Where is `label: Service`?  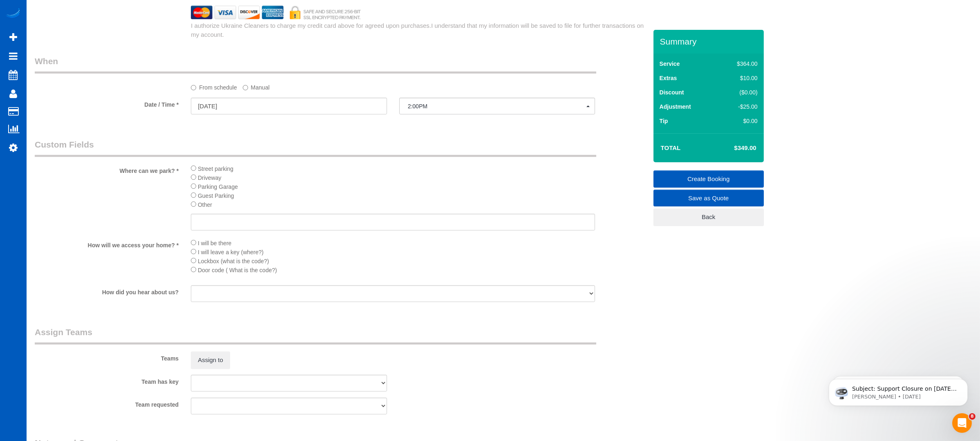 label: Service is located at coordinates (670, 64).